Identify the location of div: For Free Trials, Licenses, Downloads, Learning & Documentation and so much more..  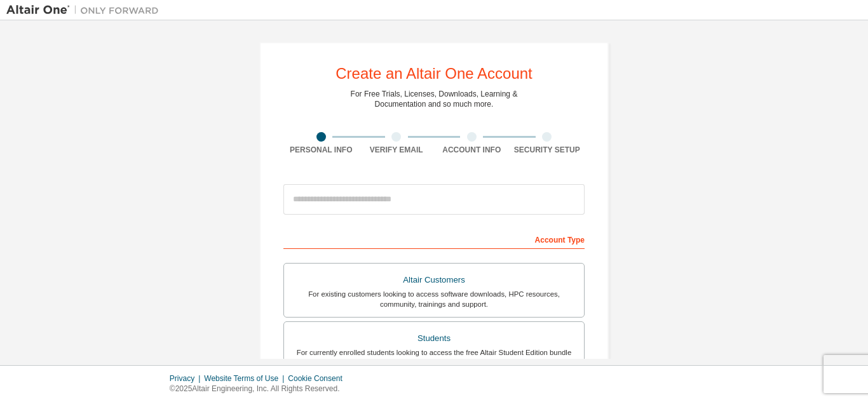
(434, 99).